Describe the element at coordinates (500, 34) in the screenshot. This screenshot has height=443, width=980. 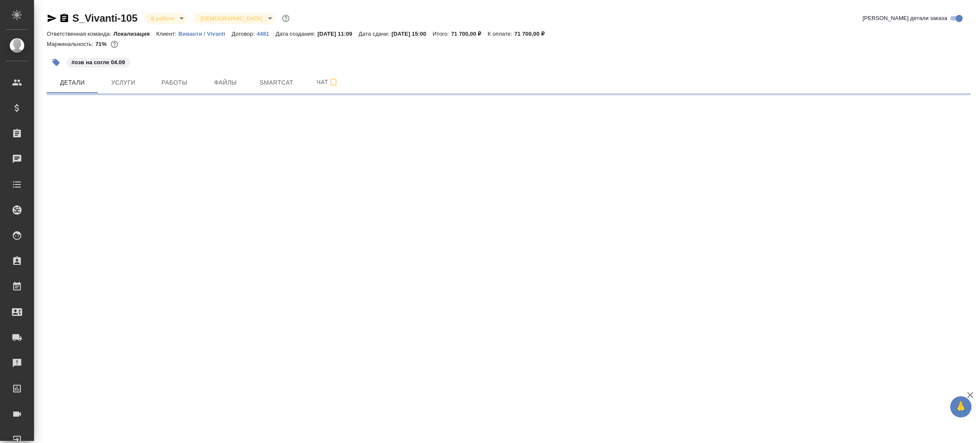
I see `p: К оплате:` at that location.